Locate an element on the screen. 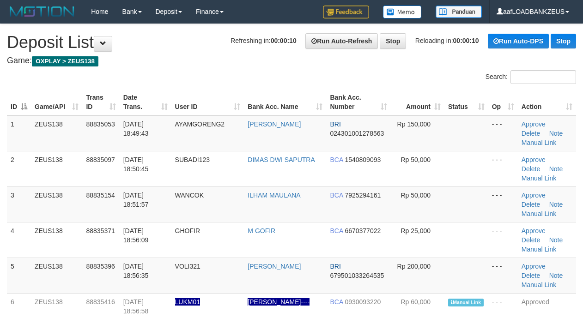  span: 88835154 is located at coordinates (100, 195).